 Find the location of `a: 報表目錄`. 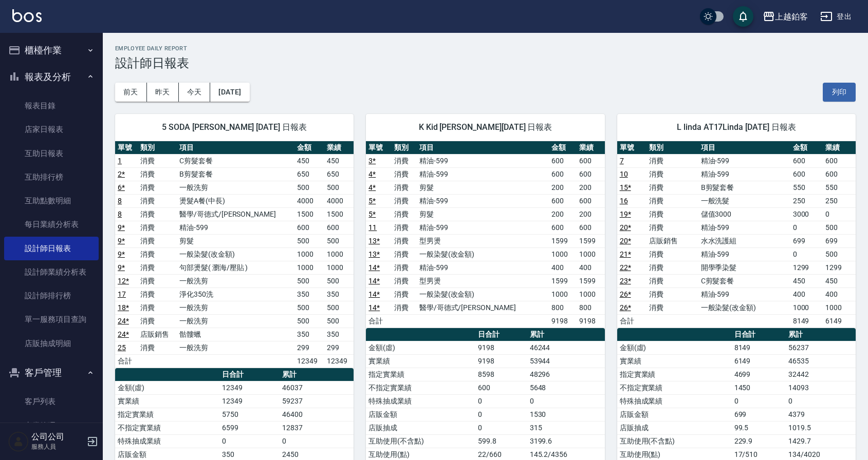

a: 報表目錄 is located at coordinates (52, 106).